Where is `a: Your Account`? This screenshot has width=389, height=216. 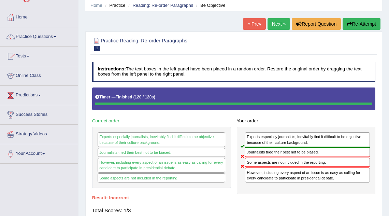
a: Your Account is located at coordinates (39, 153).